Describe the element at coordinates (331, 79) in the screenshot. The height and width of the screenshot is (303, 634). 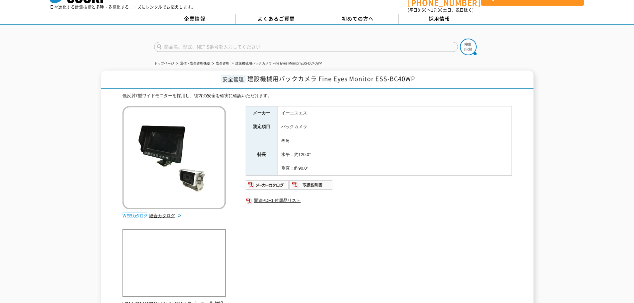
I see `span: 建設機械用バックカメラ Fine Eyes Monitor ESS-BC40WP` at that location.